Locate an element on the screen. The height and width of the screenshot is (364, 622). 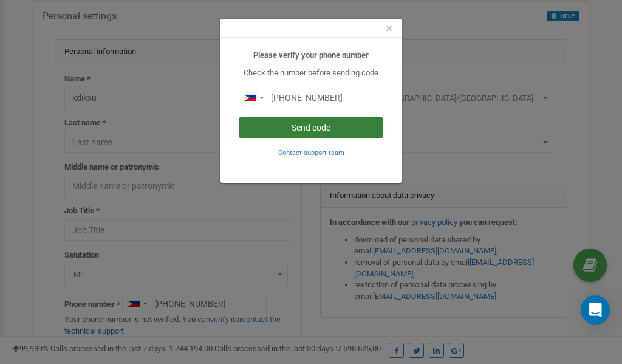
div: Telephone country code is located at coordinates (253, 97).